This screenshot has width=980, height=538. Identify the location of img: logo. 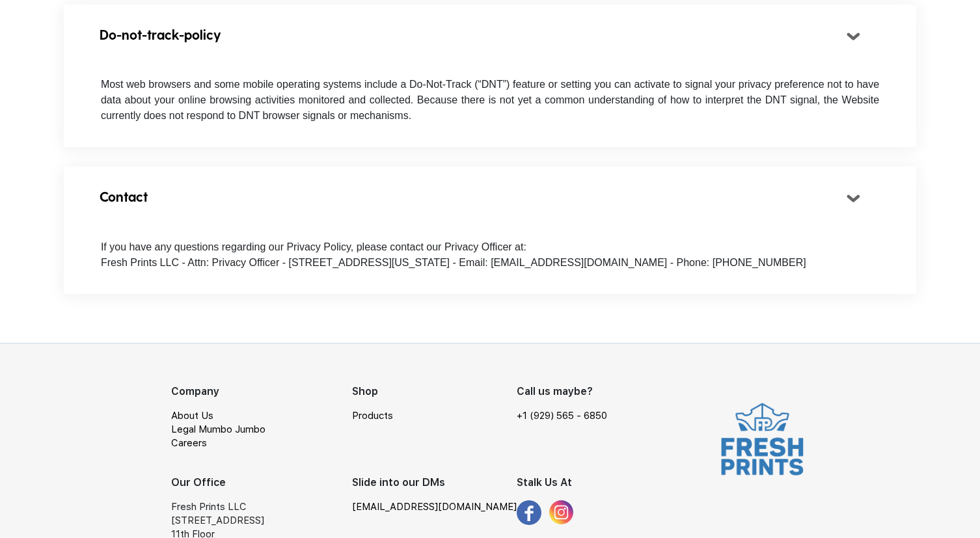
(762, 439).